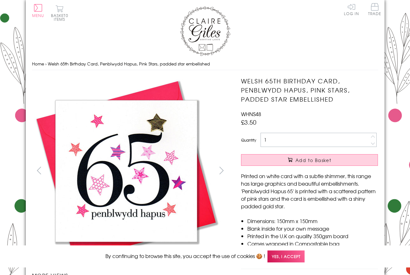 The image size is (410, 275). What do you see at coordinates (205, 64) in the screenshot?
I see `nav: breadcrumbs` at bounding box center [205, 64].